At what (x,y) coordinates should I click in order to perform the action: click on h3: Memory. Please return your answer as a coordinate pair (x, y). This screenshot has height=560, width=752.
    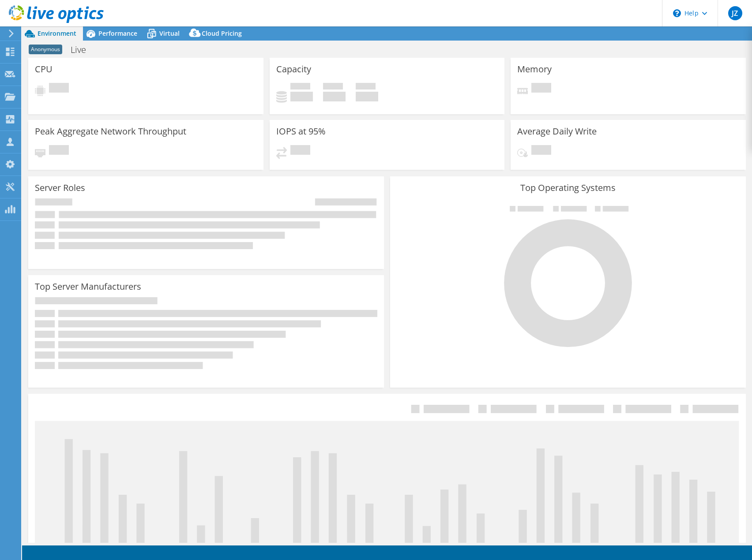
    Looking at the image, I should click on (534, 70).